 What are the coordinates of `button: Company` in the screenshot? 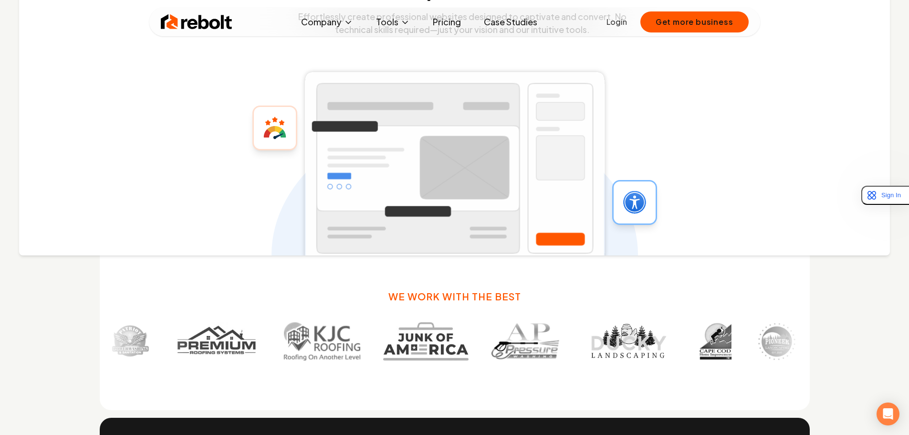 It's located at (327, 22).